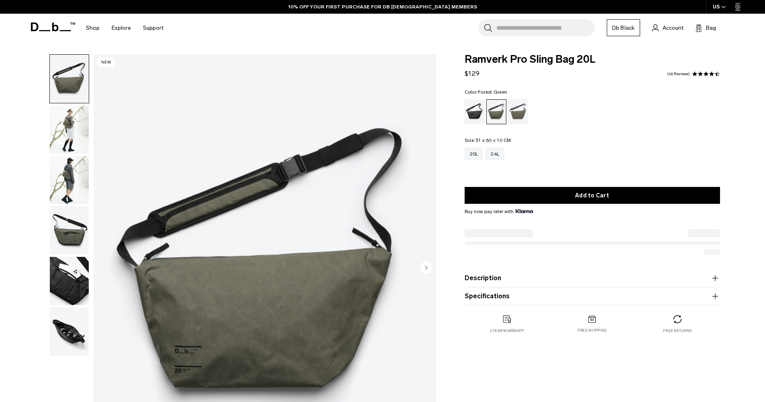 The width and height of the screenshot is (765, 402). Describe the element at coordinates (486, 92) in the screenshot. I see `legend: Color:` at that location.